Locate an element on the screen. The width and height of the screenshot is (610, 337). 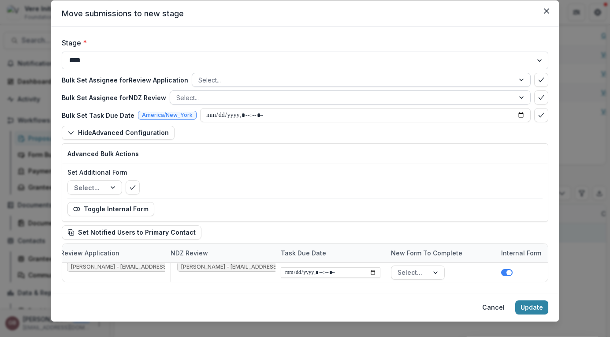
button: Close is located at coordinates (546, 11).